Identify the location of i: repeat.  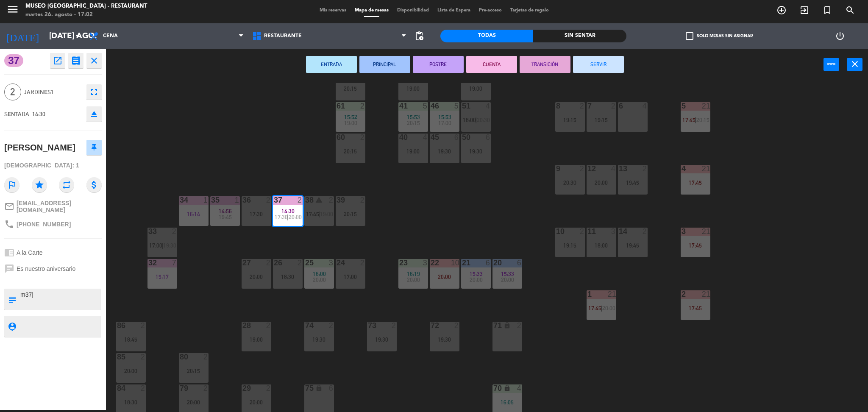
(66, 185).